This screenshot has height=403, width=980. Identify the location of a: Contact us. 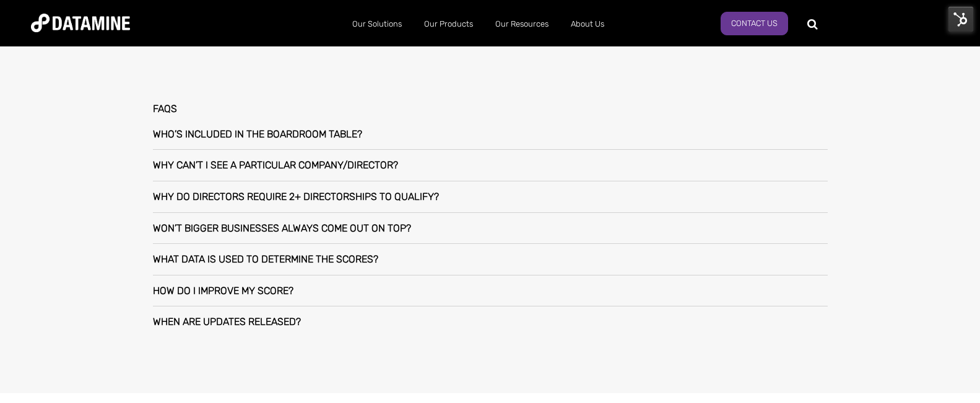
(755, 24).